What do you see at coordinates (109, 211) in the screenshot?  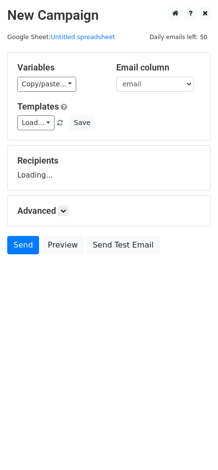 I see `h5: Advanced` at bounding box center [109, 211].